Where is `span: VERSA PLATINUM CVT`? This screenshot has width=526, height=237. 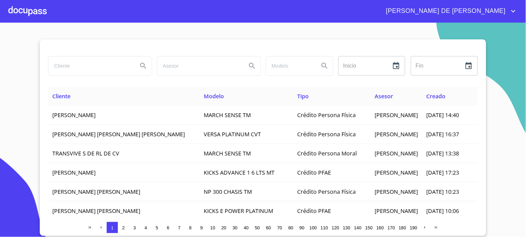
span: VERSA PLATINUM CVT is located at coordinates (232, 134).